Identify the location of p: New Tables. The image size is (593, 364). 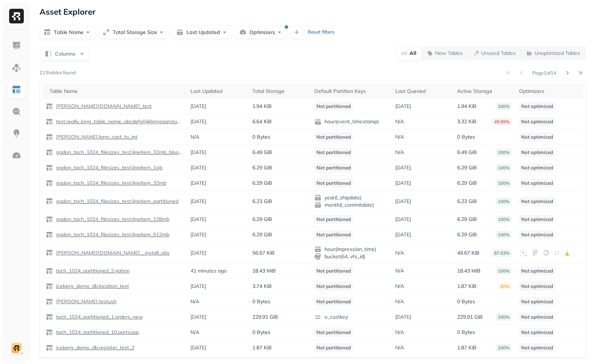
(449, 53).